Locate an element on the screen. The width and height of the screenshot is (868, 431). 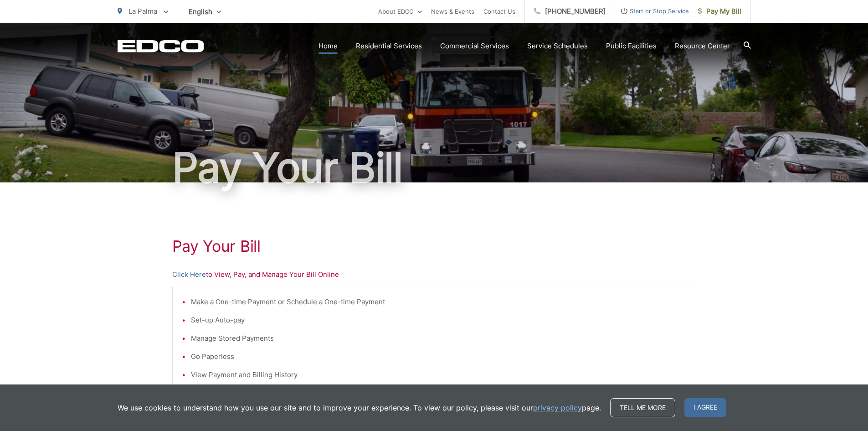
a: Contact Us is located at coordinates (499, 12).